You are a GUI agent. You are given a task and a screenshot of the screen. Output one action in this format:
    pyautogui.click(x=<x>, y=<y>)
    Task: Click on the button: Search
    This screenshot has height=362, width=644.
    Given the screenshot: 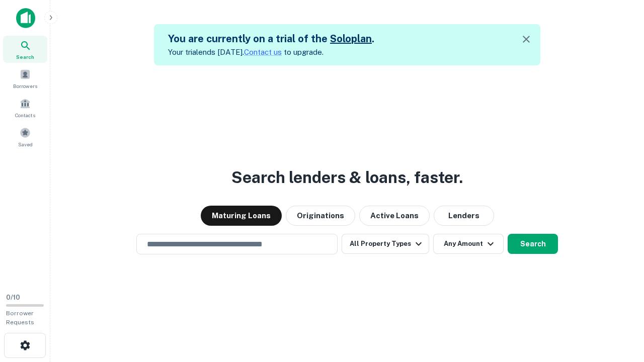 What is the action you would take?
    pyautogui.click(x=533, y=244)
    